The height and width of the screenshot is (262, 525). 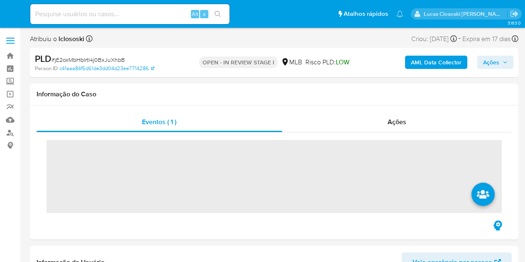 What do you see at coordinates (43, 59) in the screenshot?
I see `b: PLD` at bounding box center [43, 59].